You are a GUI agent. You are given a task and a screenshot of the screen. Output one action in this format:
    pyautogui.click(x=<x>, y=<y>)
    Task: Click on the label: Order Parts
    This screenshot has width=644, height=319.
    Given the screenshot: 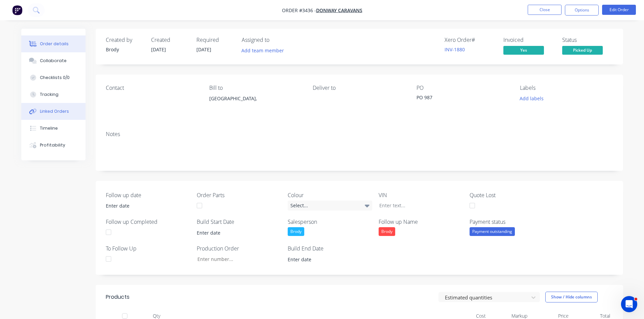 What is the action you would take?
    pyautogui.click(x=239, y=195)
    